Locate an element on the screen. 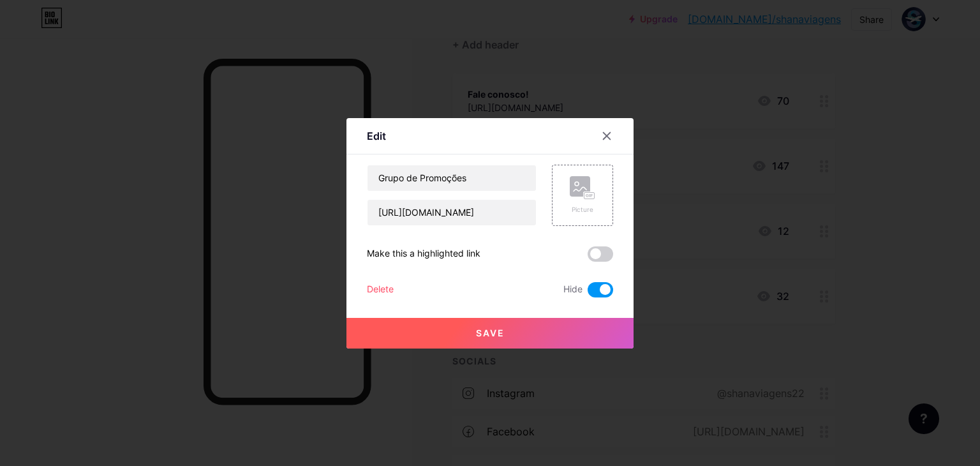  input: Title is located at coordinates (452, 178).